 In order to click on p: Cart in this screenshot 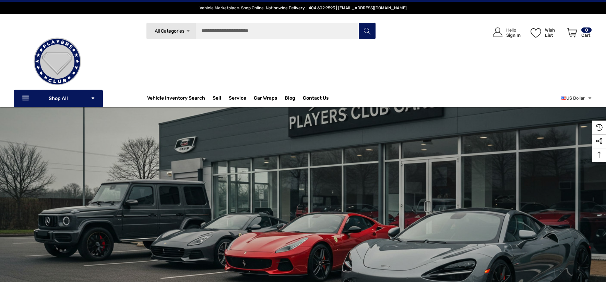, I will do `click(586, 35)`.